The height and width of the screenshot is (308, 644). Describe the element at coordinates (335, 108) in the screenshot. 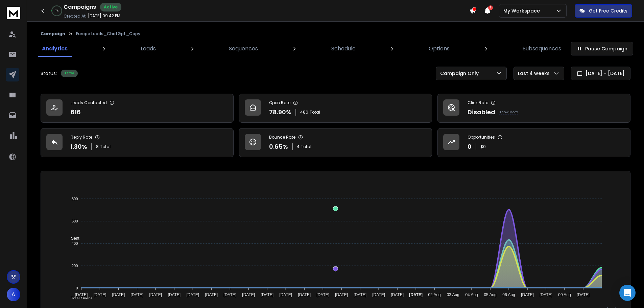

I see `a: Open Rate78.90%486Total` at that location.